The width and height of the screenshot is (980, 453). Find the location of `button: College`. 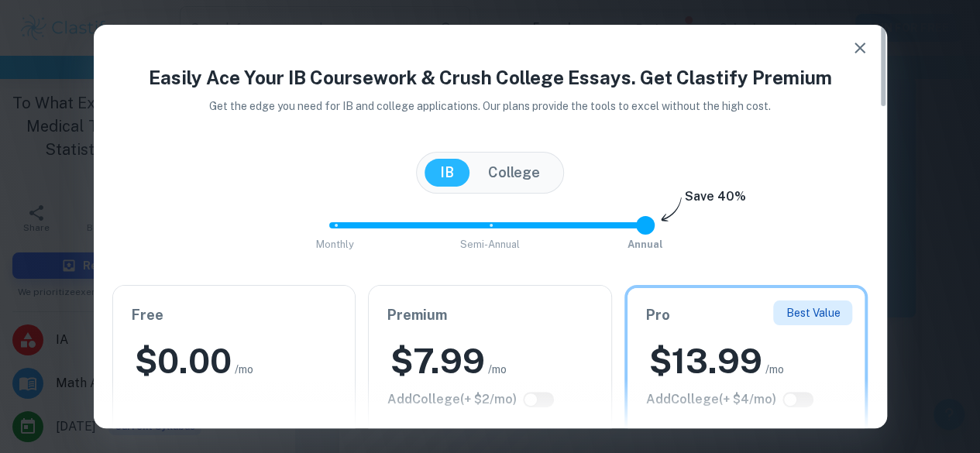

button: College is located at coordinates (514, 173).